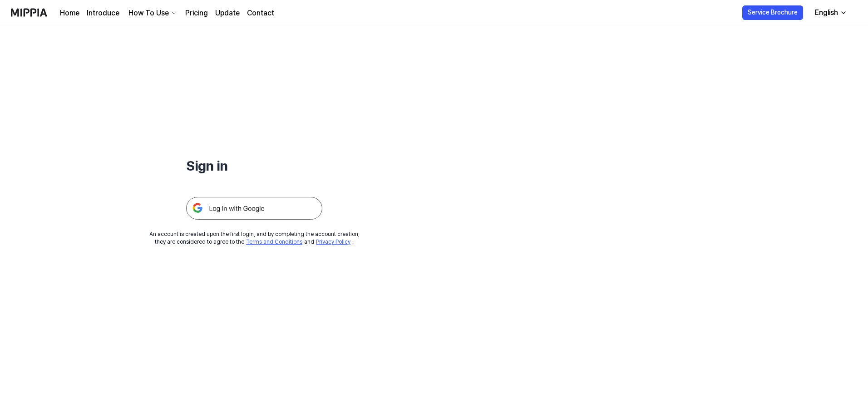  What do you see at coordinates (829, 12) in the screenshot?
I see `button: English` at bounding box center [829, 12].